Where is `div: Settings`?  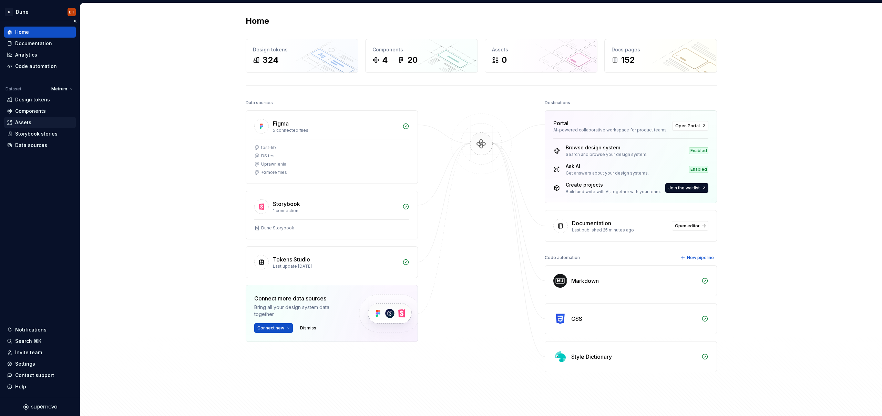
div: Settings is located at coordinates (25, 364).